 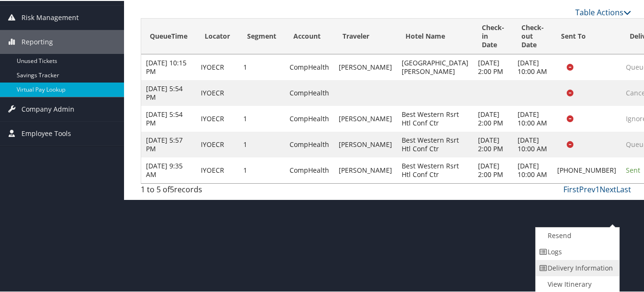 What do you see at coordinates (533, 35) in the screenshot?
I see `th: Check-out Date: activate to sort column ascending` at bounding box center [533, 35].